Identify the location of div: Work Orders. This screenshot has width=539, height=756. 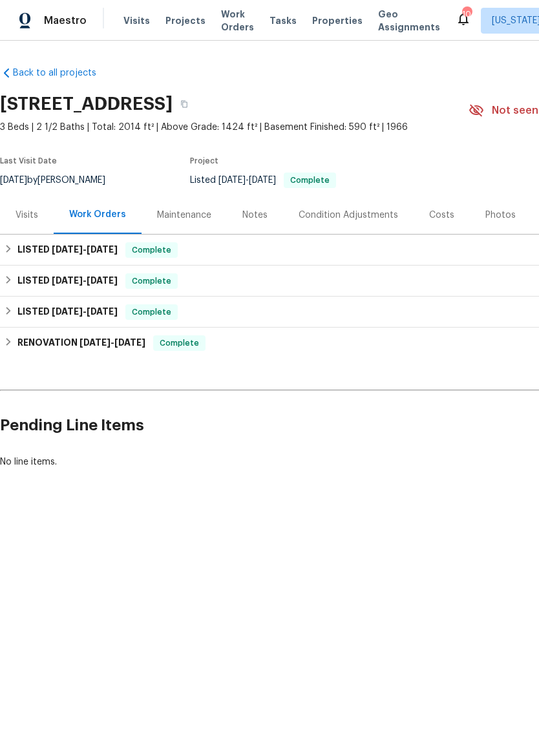
(97, 215).